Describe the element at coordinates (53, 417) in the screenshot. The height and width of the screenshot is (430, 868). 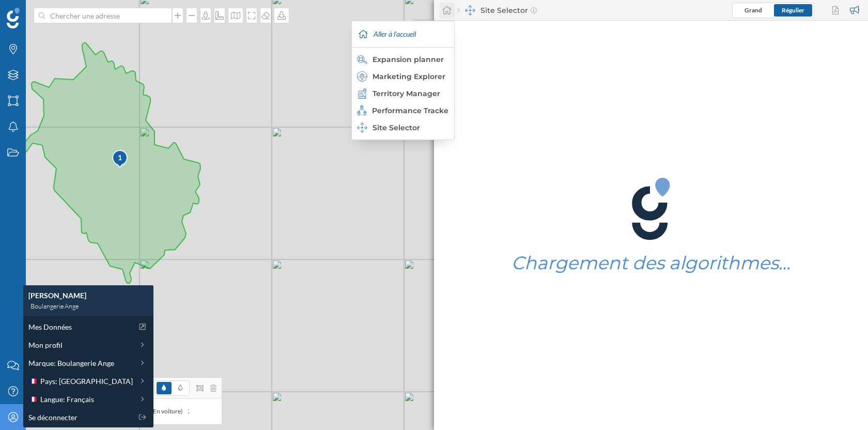
I see `span: Se déconnecter` at that location.